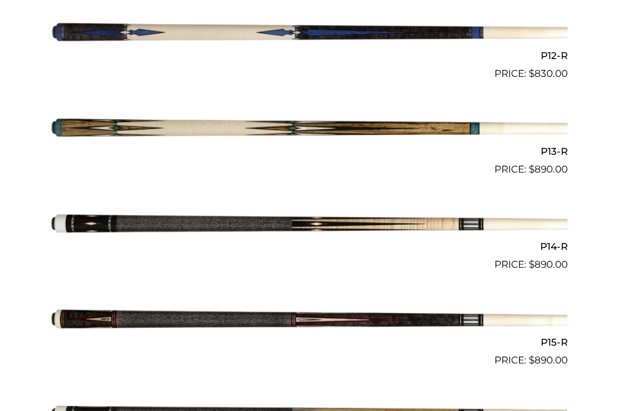 The height and width of the screenshot is (411, 618). What do you see at coordinates (548, 73) in the screenshot?
I see `bdi: 830.00` at bounding box center [548, 73].